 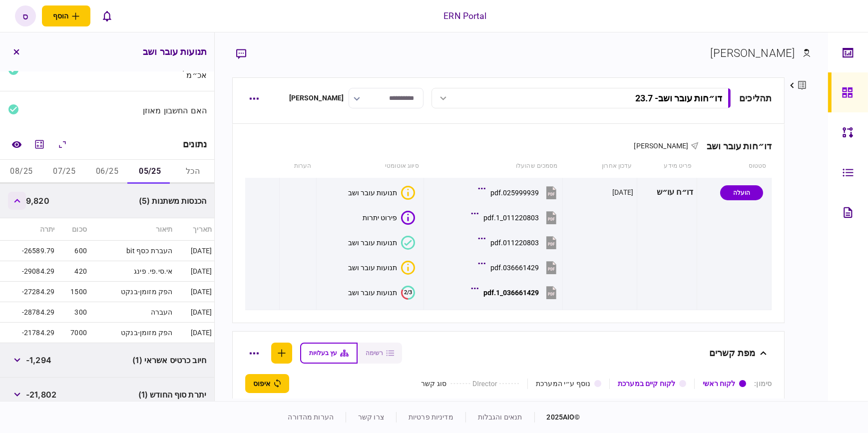 I want to click on td: 420, so click(x=73, y=271).